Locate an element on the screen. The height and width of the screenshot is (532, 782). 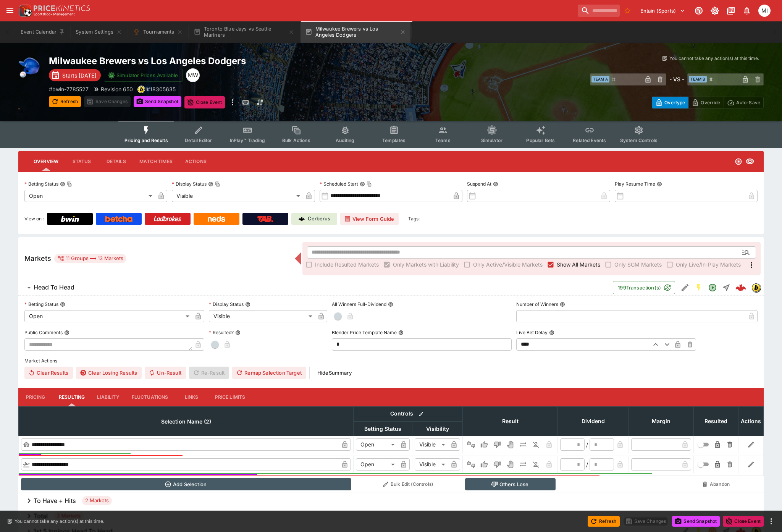
button: Refresh is located at coordinates (65, 101).